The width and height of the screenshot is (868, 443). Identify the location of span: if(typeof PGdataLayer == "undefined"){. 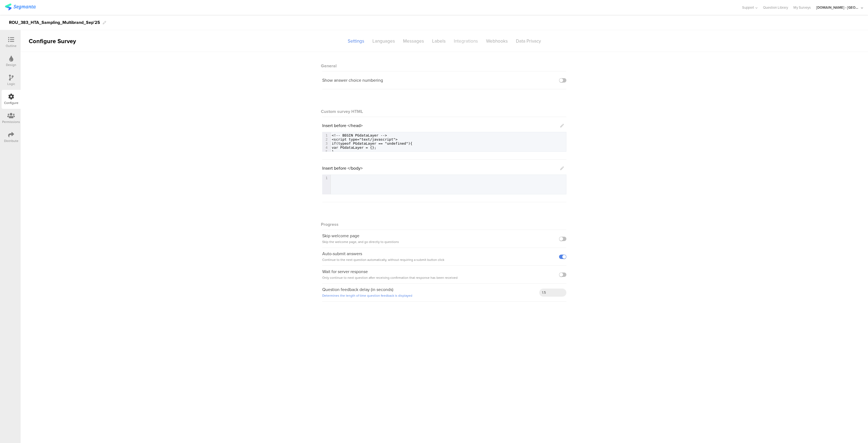
(372, 143).